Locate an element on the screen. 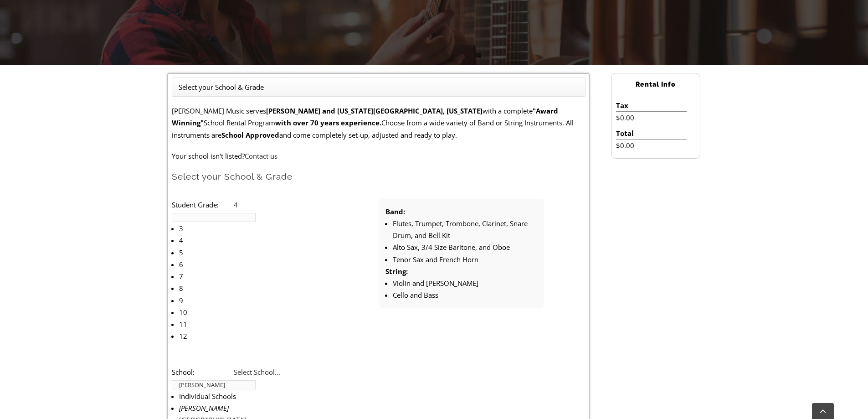 The image size is (868, 419). li: 7 is located at coordinates (229, 276).